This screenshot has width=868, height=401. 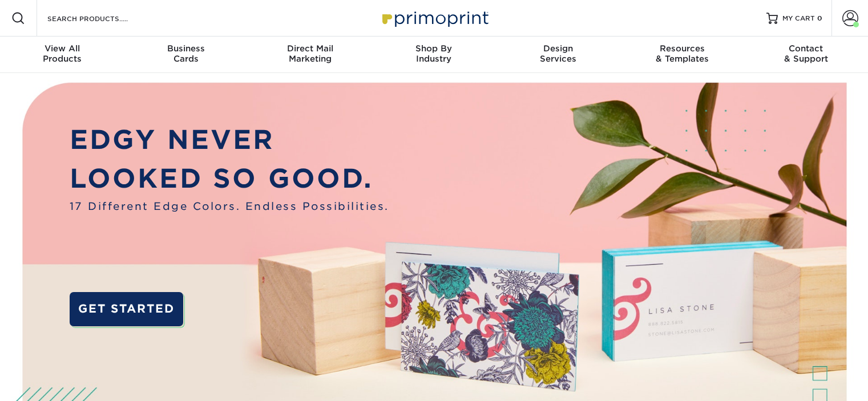 I want to click on p: LOOKED SO GOOD., so click(x=230, y=178).